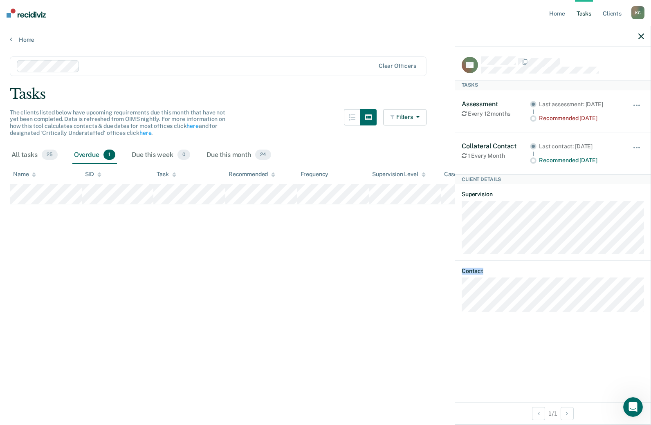 The image size is (651, 425). Describe the element at coordinates (495, 114) in the screenshot. I see `div: Every 12 months` at that location.